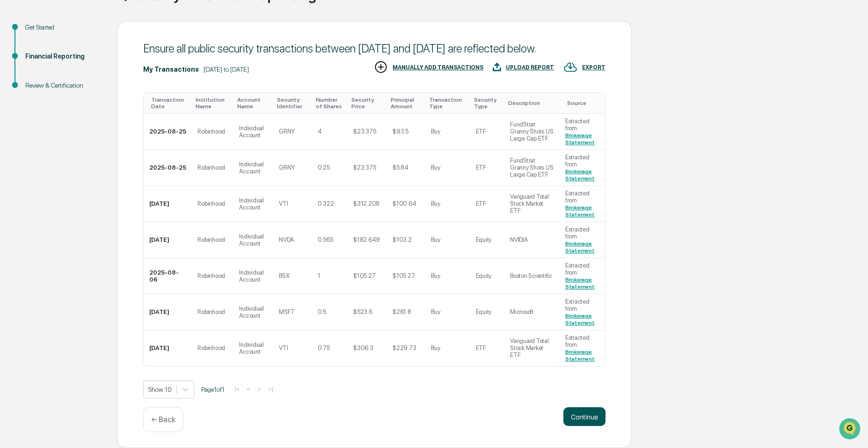 The image size is (868, 448). I want to click on div: 0.322, so click(326, 203).